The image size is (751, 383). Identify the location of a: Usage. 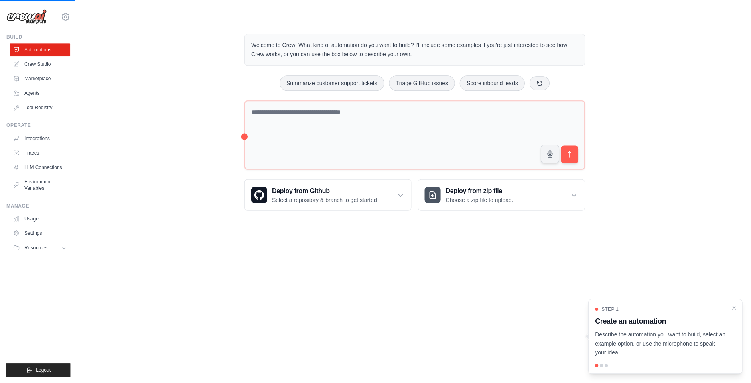
(40, 218).